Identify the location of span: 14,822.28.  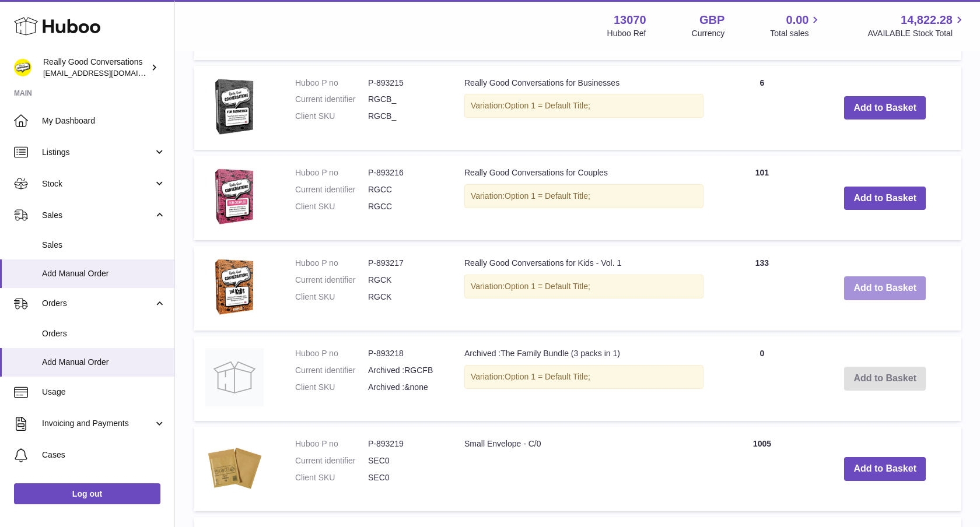
(926, 20).